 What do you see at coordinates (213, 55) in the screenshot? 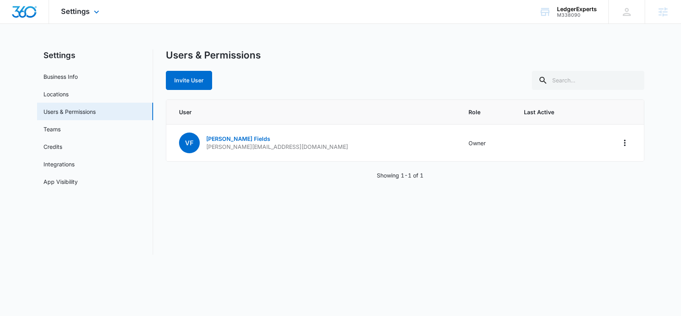
I see `h1: Users & Permissions` at bounding box center [213, 55].